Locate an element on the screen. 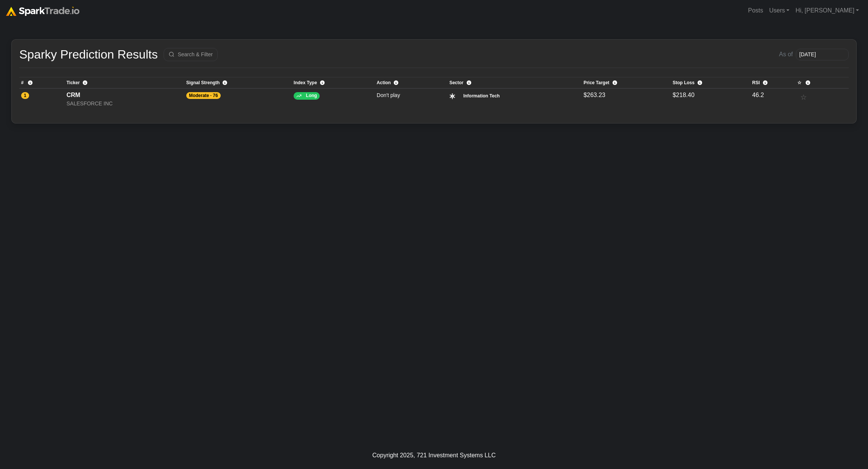  i: Buy to Open: suggested new position, enter now. Sell to close: suggested exit from a previously h... is located at coordinates (396, 83).